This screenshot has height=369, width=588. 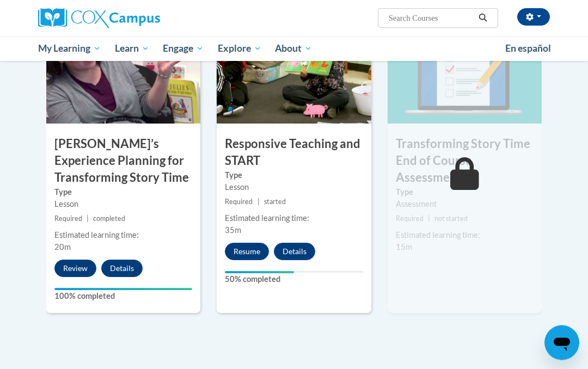 What do you see at coordinates (294, 48) in the screenshot?
I see `a: About` at bounding box center [294, 48].